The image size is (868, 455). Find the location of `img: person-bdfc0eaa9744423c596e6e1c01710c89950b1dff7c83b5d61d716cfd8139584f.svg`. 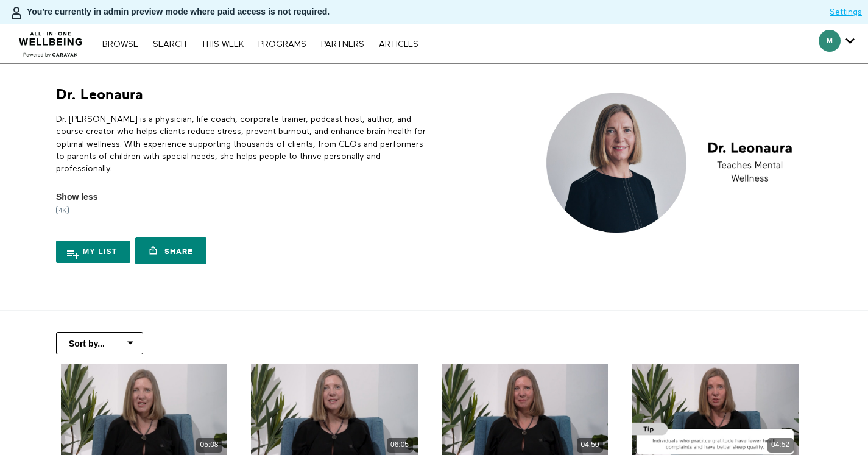

img: person-bdfc0eaa9744423c596e6e1c01710c89950b1dff7c83b5d61d716cfd8139584f.svg is located at coordinates (16, 13).